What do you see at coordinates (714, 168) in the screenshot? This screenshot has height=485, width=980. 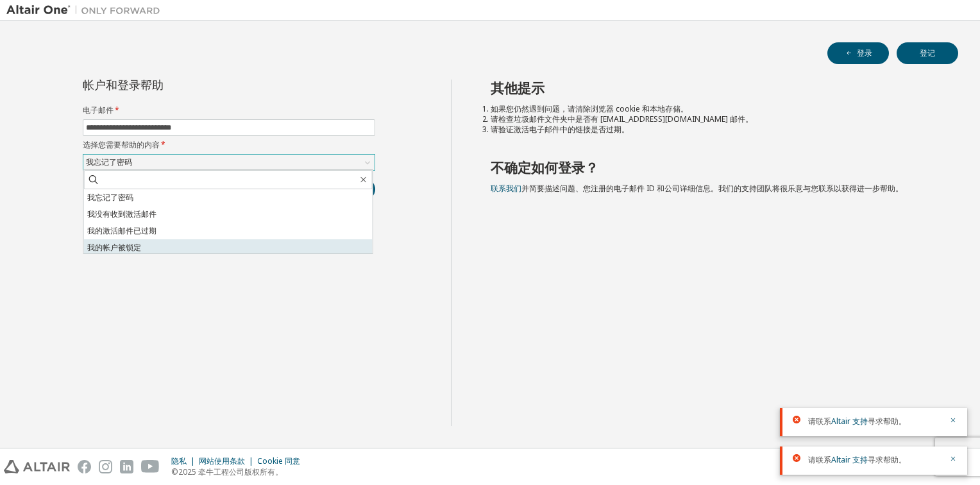 I see `h2: 不确定如何登录？` at bounding box center [714, 168].